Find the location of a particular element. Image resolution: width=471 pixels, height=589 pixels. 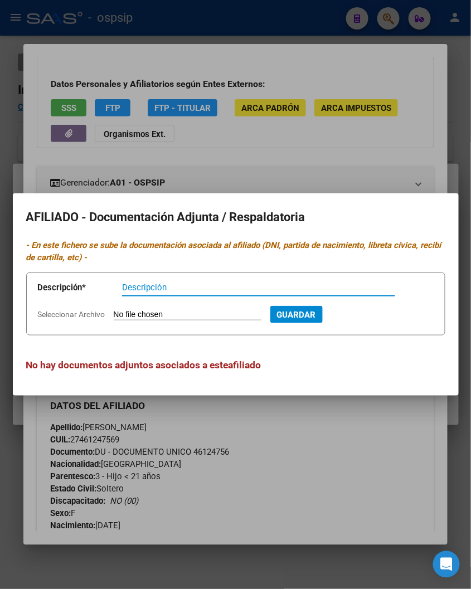

span: Guardar is located at coordinates (297, 315).